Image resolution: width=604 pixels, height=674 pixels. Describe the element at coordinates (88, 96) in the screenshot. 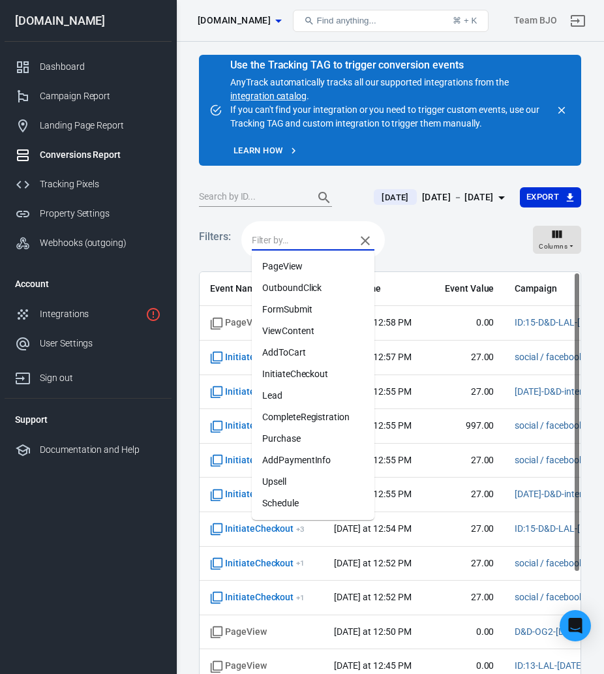

I see `a: Campaign Report` at that location.